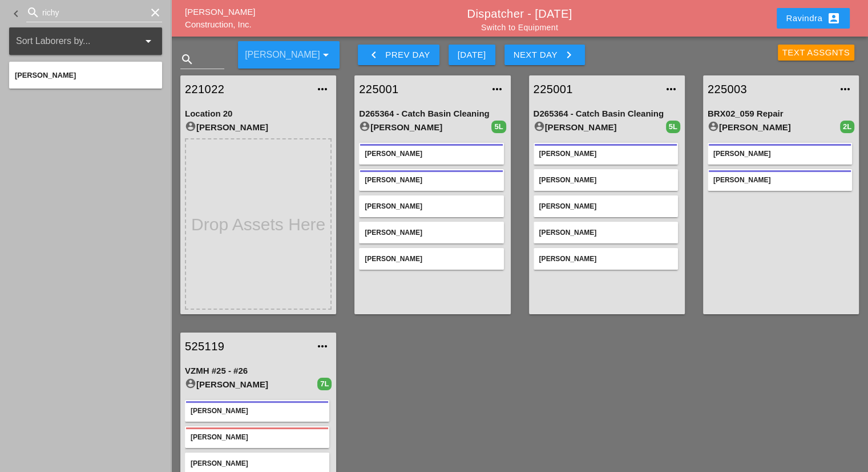 The width and height of the screenshot is (868, 472). I want to click on a: Switch to Equipment, so click(519, 27).